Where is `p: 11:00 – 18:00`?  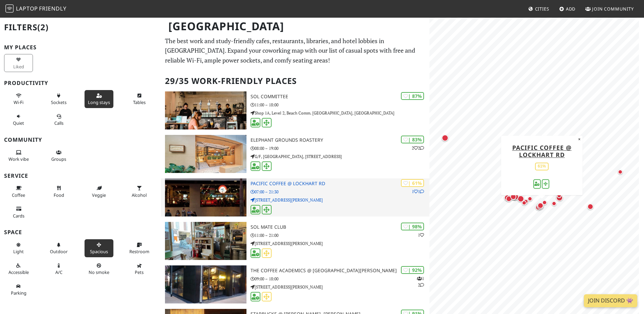 p: 11:00 – 18:00 is located at coordinates (340, 105).